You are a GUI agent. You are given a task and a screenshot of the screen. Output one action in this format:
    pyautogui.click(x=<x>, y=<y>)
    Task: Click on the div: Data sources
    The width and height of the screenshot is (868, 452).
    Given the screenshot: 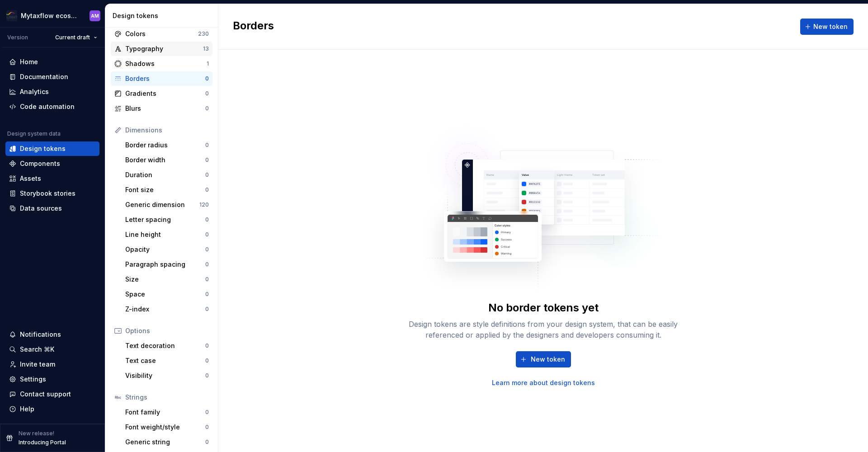 What is the action you would take?
    pyautogui.click(x=41, y=209)
    